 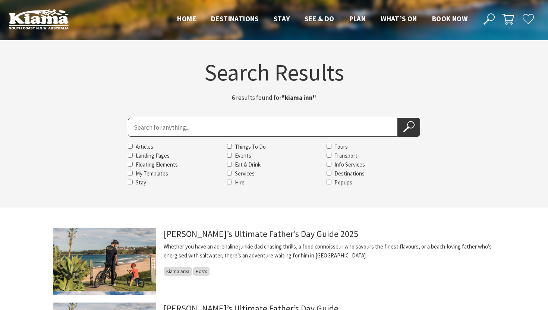 I want to click on label: Eat & Drink, so click(x=248, y=165).